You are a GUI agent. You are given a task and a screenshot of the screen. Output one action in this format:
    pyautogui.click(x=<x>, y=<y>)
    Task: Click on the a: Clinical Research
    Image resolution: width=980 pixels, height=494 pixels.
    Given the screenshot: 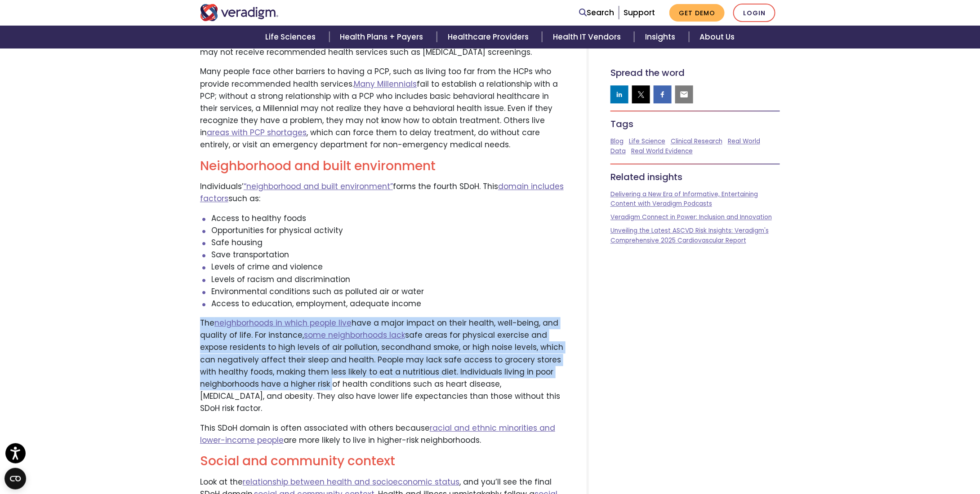 What is the action you would take?
    pyautogui.click(x=696, y=141)
    